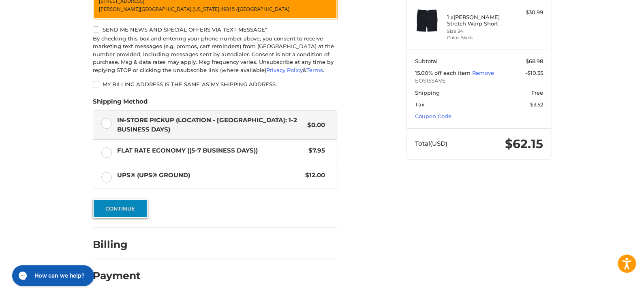 This screenshot has height=297, width=644. I want to click on span: $68.98, so click(534, 61).